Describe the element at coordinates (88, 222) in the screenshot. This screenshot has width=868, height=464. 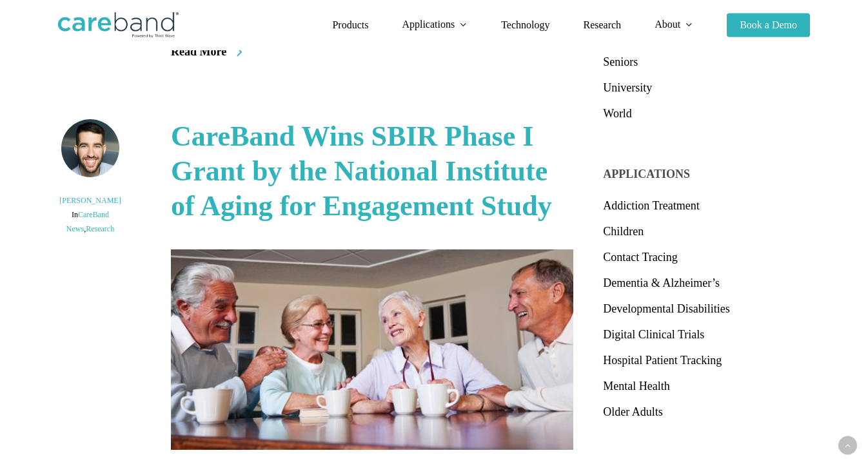
I see `a: CareBand News` at that location.